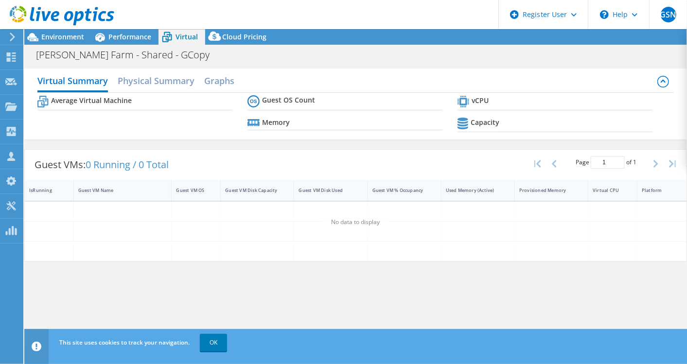 This screenshot has height=364, width=687. Describe the element at coordinates (63, 36) in the screenshot. I see `span: Environment` at that location.